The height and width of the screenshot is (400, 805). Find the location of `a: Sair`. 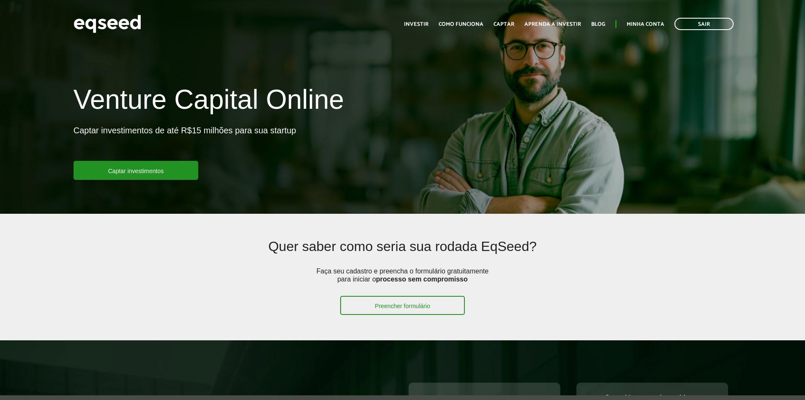

a: Sair is located at coordinates (704, 24).